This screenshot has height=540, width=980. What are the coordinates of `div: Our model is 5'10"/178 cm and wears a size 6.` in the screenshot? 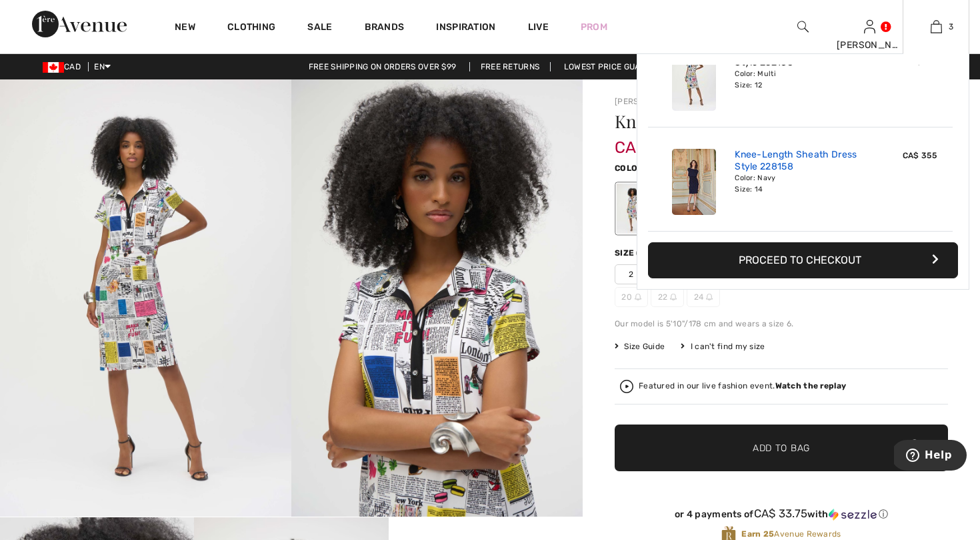 It's located at (781, 323).